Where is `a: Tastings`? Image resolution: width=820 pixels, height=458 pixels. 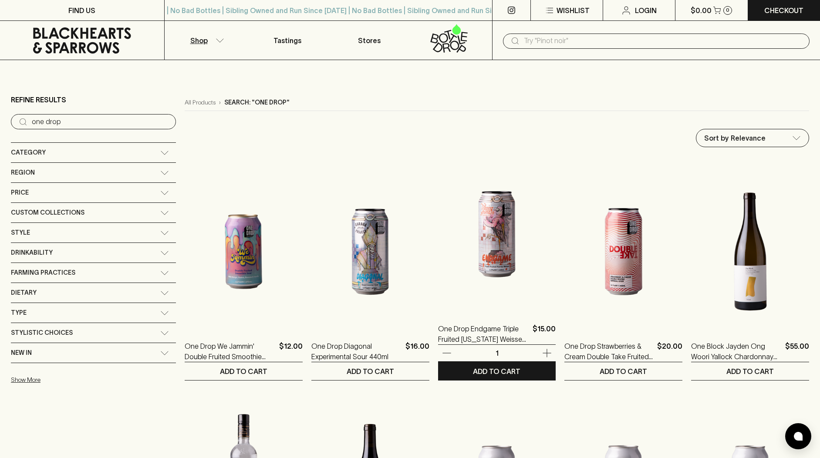 a: Tastings is located at coordinates (287, 40).